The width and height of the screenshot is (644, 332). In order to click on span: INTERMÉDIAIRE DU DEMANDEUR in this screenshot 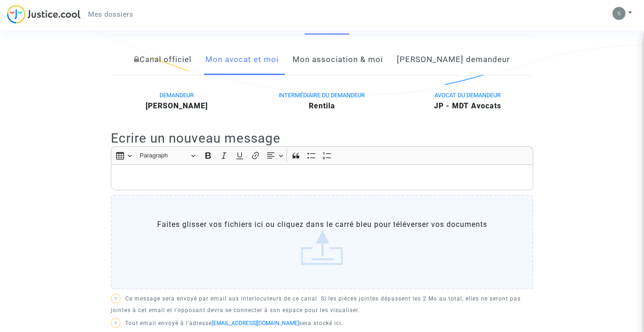, I will do `click(322, 95)`.